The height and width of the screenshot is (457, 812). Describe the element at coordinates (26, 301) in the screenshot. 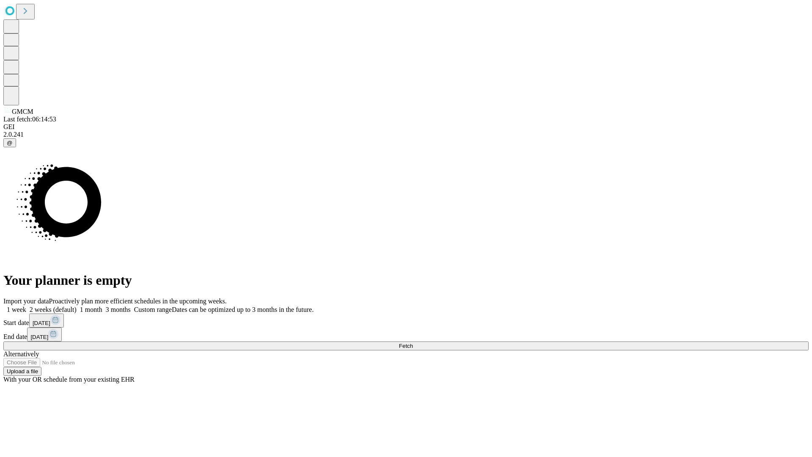

I see `span: Import your data` at that location.